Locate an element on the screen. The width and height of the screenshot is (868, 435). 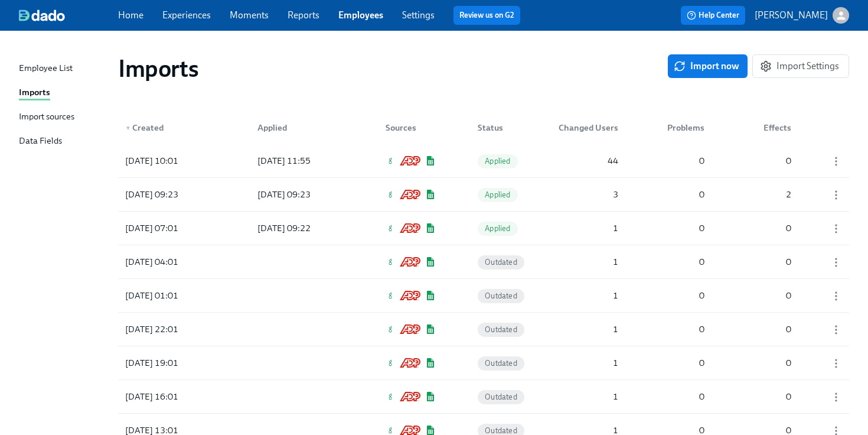
button: Import now is located at coordinates (707, 66).